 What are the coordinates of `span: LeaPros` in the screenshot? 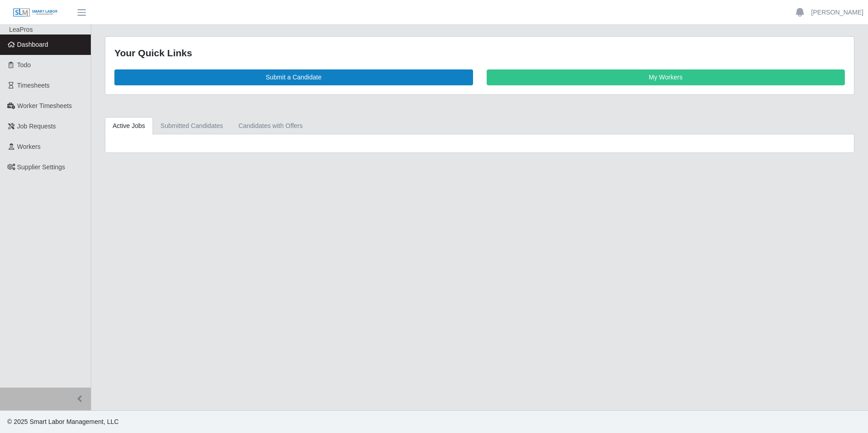 It's located at (21, 29).